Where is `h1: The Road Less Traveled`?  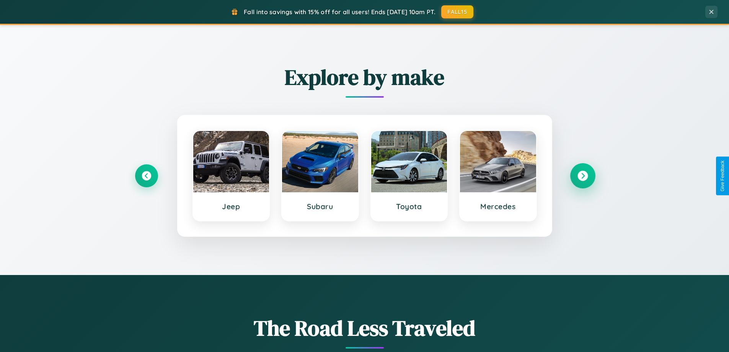 h1: The Road Less Traveled is located at coordinates (365, 328).